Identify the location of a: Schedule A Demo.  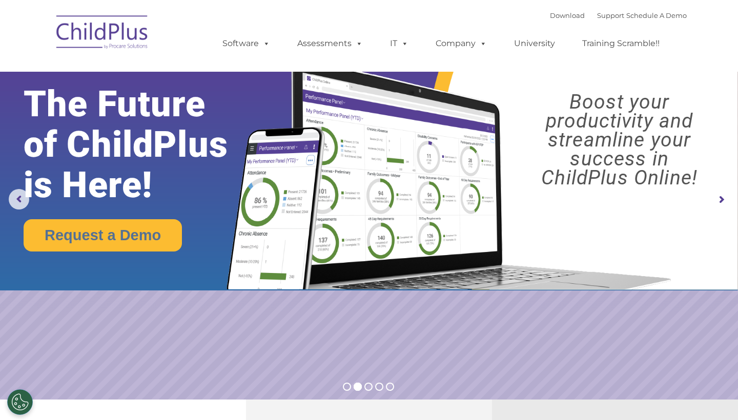
(657, 15).